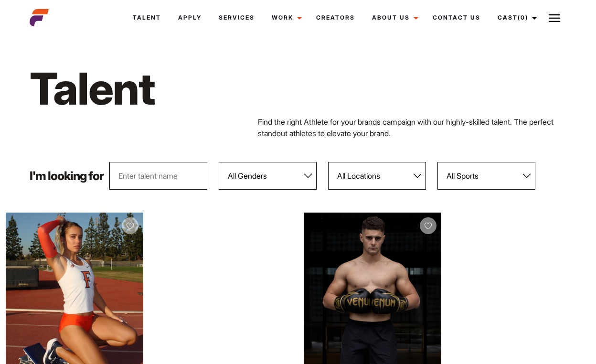 The height and width of the screenshot is (364, 596). I want to click on a: Creators, so click(336, 18).